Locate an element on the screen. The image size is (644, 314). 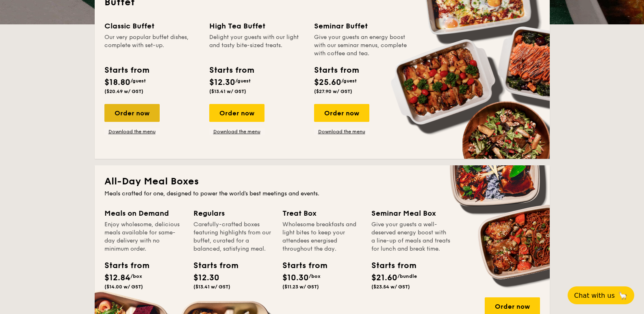
h2: All-Day Meal Boxes is located at coordinates (322, 181).